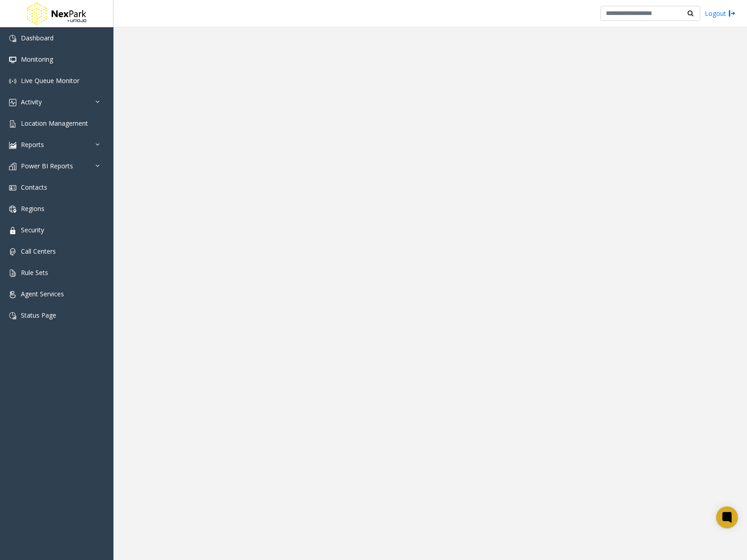 This screenshot has height=560, width=747. I want to click on span: Status Page, so click(38, 315).